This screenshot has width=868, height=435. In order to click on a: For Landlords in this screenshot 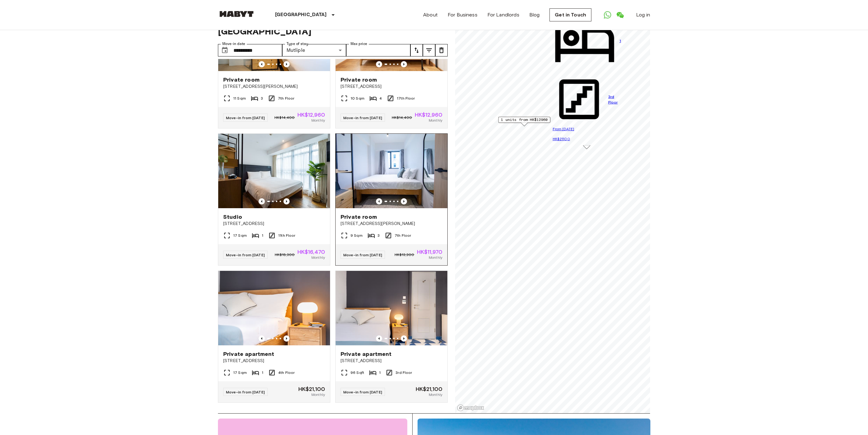, I will do `click(503, 15)`.